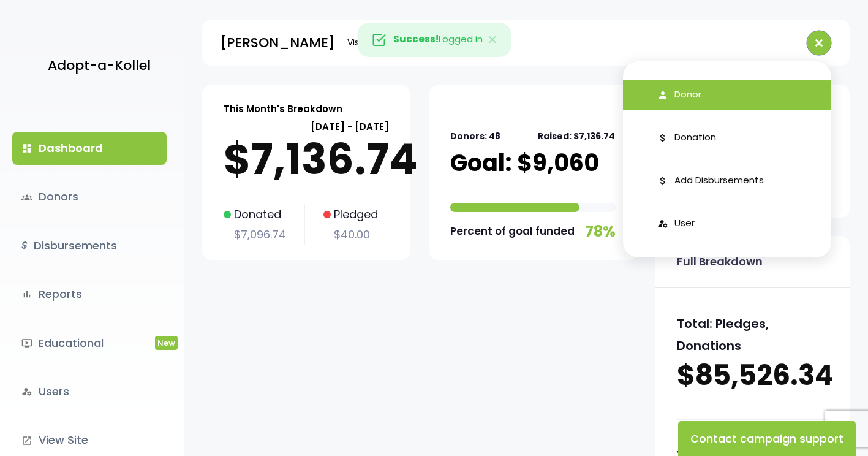 The width and height of the screenshot is (868, 456). Describe the element at coordinates (819, 43) in the screenshot. I see `button: add` at that location.